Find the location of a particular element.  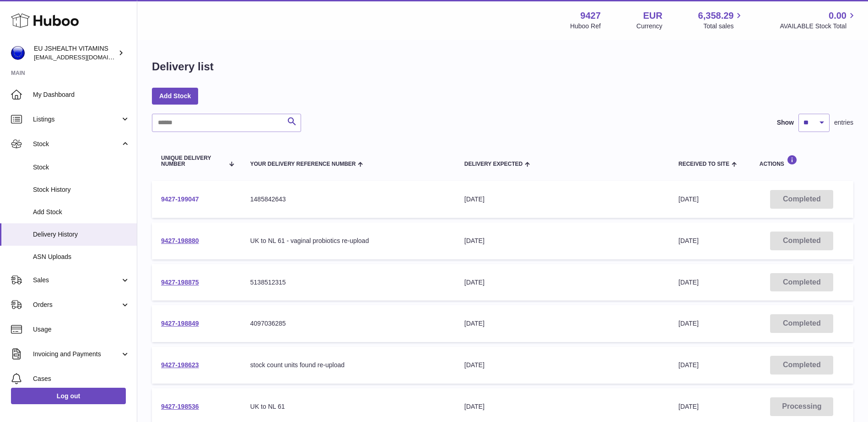

span: Invoicing and Payments is located at coordinates (76, 354).